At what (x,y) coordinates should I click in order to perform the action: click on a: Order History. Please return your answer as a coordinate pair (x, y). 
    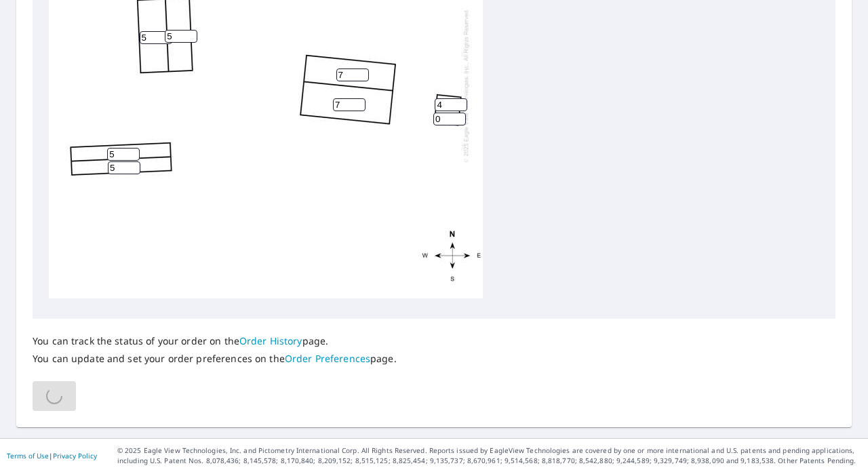
    Looking at the image, I should click on (271, 340).